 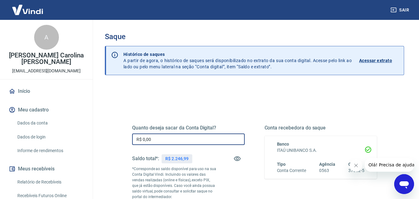 What do you see at coordinates (357, 170) in the screenshot?
I see `h6: 37562-5` at bounding box center [357, 170].